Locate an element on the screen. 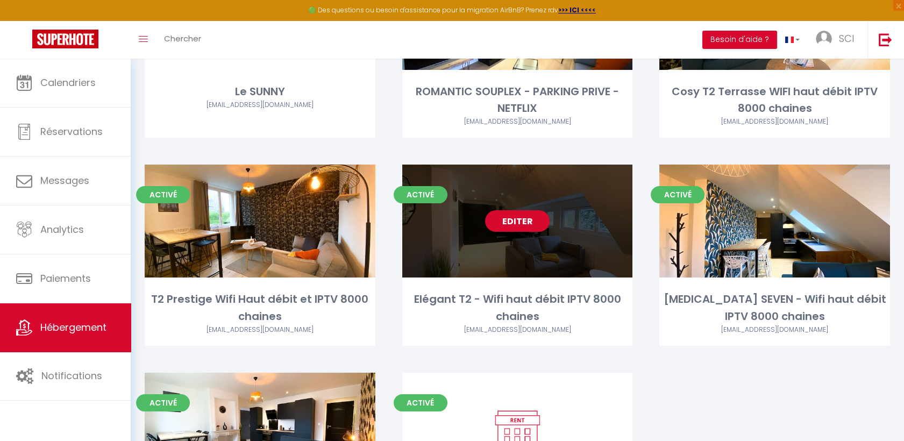  a: Chercher is located at coordinates (182, 40).